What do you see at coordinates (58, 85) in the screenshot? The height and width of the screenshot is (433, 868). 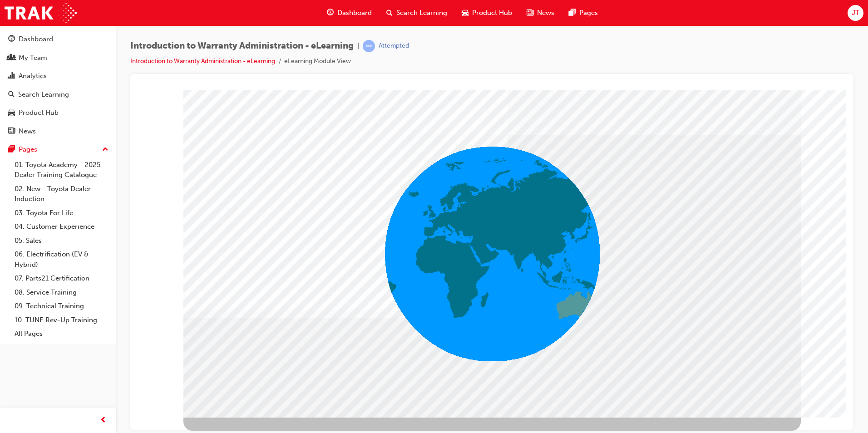 I see `button: DashboardMy TeamAnalyticsSearch LearningProduct HubNews` at bounding box center [58, 85].